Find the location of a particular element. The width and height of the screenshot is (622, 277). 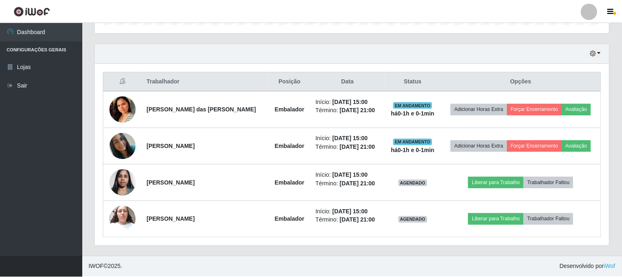

span: IWOF is located at coordinates (96, 267).